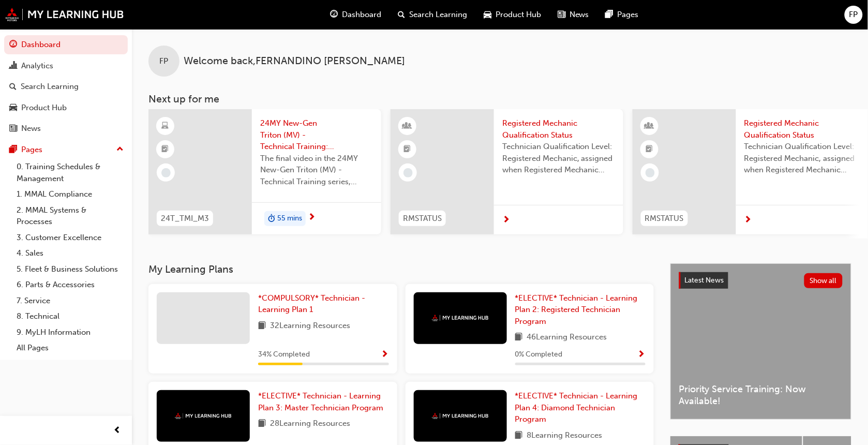  What do you see at coordinates (312, 304) in the screenshot?
I see `span: *COMPULSORY* Technician - Learning Plan 1` at bounding box center [312, 304].